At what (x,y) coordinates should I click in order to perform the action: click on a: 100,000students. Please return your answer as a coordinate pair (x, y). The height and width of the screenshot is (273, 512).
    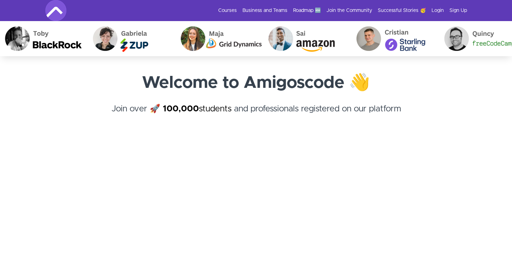
    Looking at the image, I should click on (197, 109).